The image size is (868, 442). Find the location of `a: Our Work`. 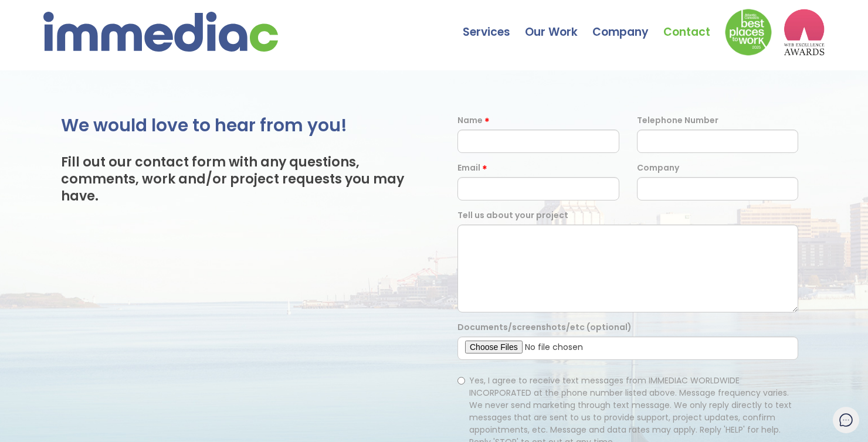

a: Our Work is located at coordinates (558, 23).